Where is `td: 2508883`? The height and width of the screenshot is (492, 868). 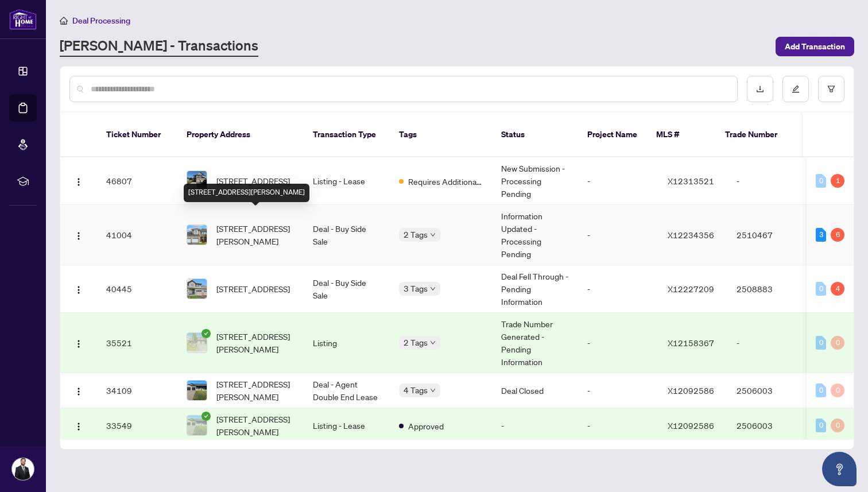 td: 2508883 is located at coordinates (768, 289).